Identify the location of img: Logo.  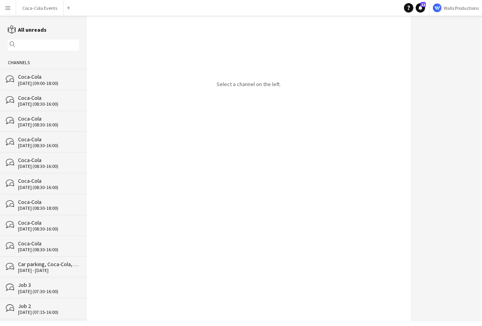
(437, 8).